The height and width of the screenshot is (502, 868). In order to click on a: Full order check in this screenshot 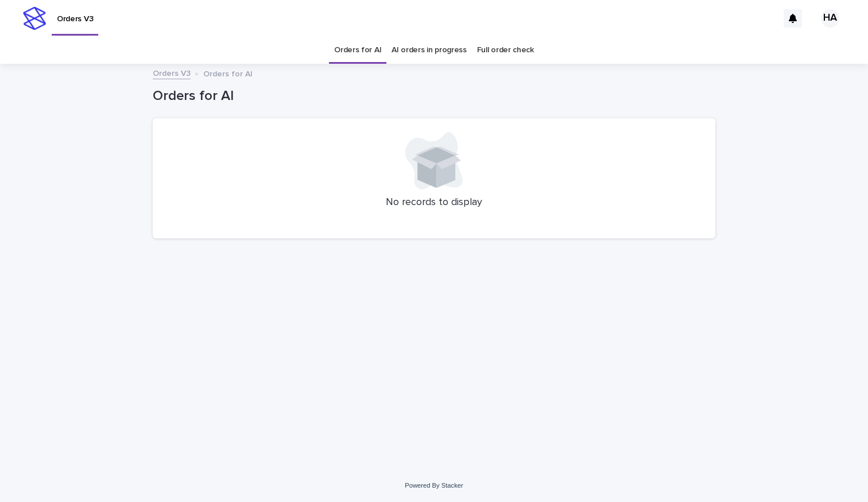, I will do `click(505, 50)`.